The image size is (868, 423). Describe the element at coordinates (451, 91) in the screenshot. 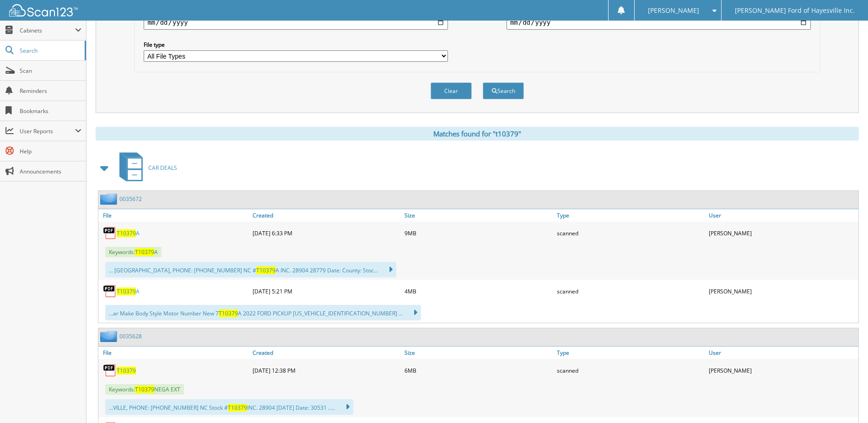

I see `button: Clear` at that location.